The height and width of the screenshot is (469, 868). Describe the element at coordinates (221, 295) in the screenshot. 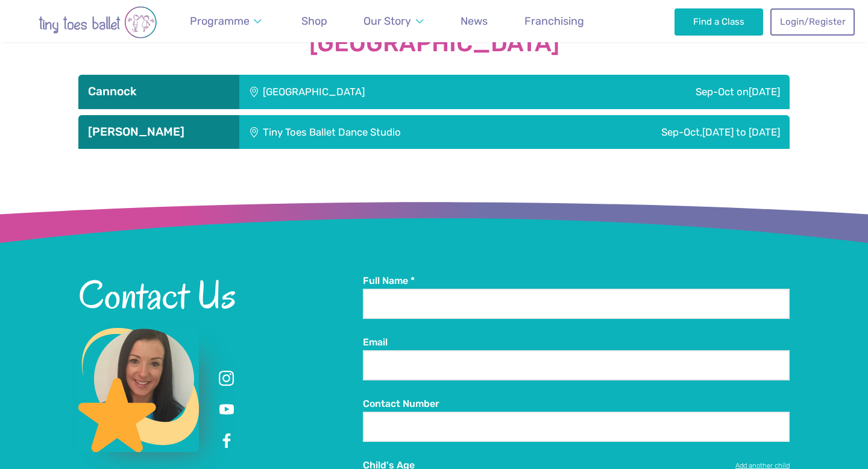

I see `h2: Contact Us` at that location.